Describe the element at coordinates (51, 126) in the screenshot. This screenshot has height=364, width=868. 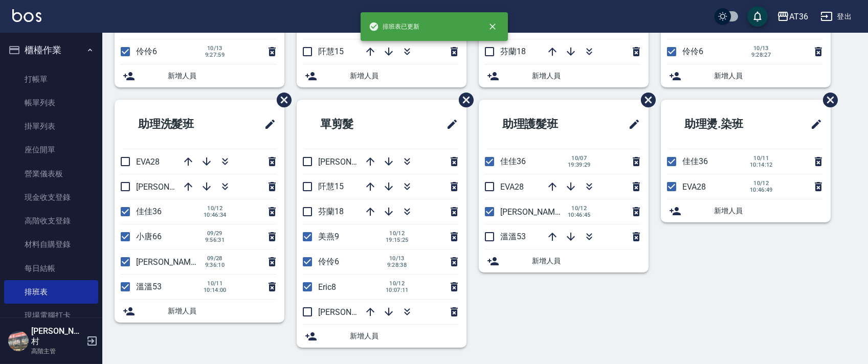
I see `a: 掛單列表` at that location.